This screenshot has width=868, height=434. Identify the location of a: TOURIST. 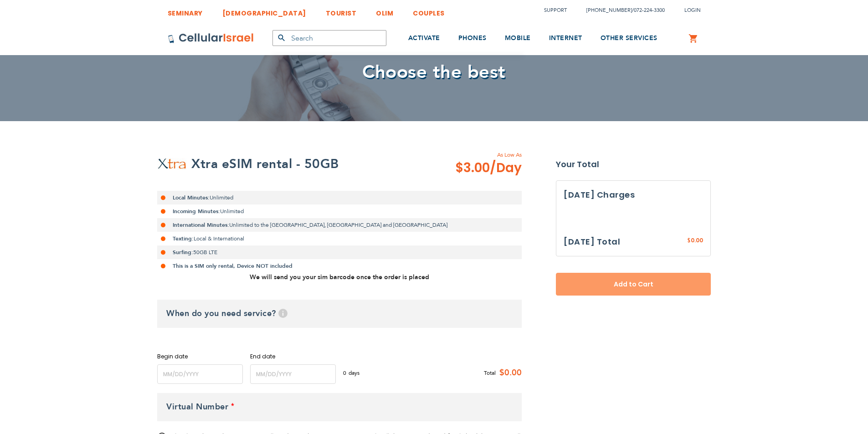
(341, 11).